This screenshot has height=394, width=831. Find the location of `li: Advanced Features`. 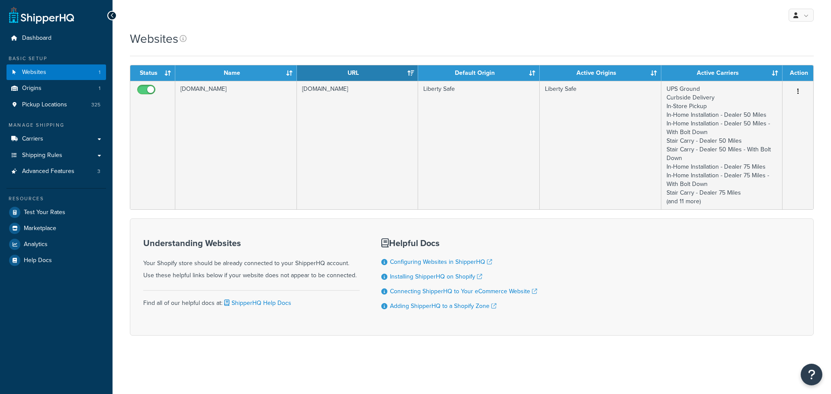

li: Advanced Features is located at coordinates (56, 171).